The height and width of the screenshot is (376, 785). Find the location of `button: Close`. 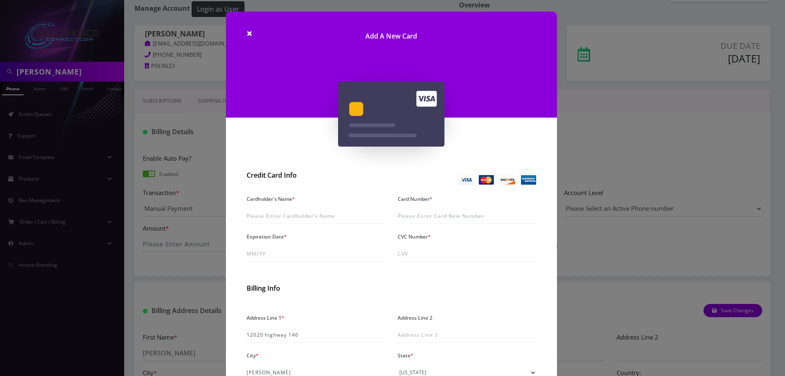

button: Close is located at coordinates (250, 33).